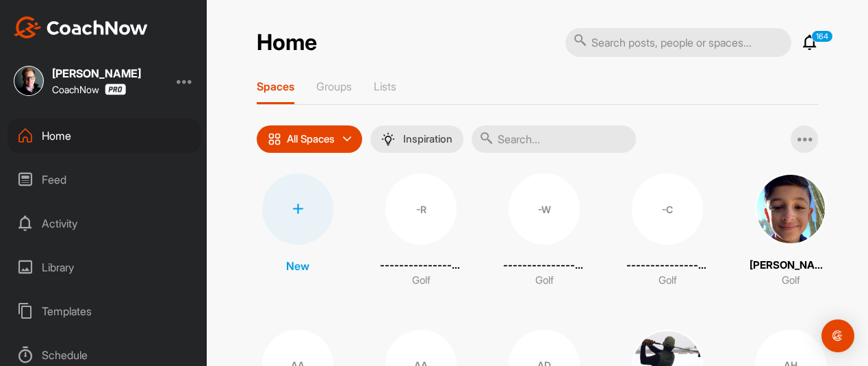  Describe the element at coordinates (388, 139) in the screenshot. I see `img: menuIcon` at that location.